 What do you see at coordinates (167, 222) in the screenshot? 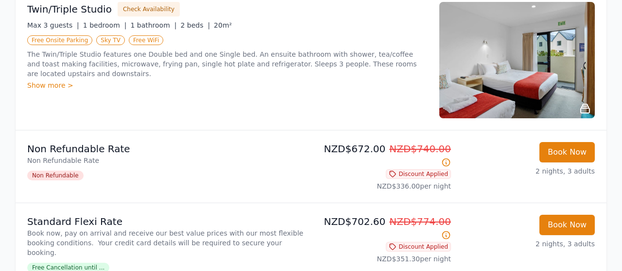
I see `p: Standard Flexi Rate` at bounding box center [167, 222].